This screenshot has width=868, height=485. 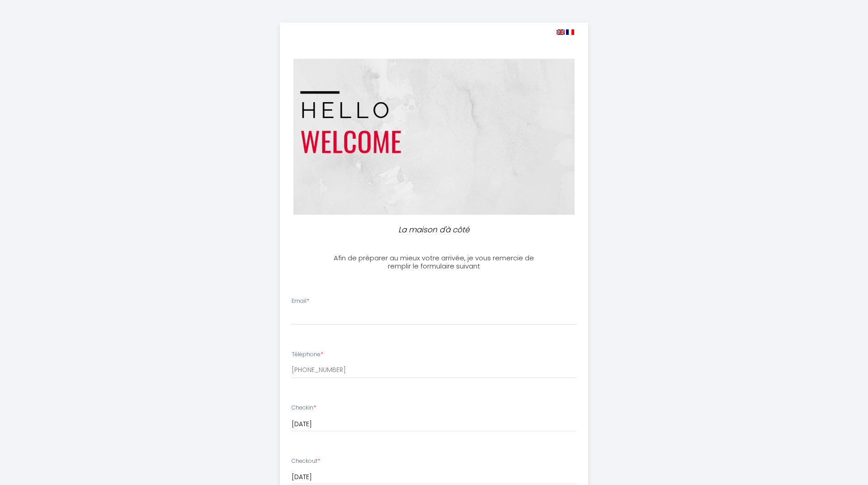 I want to click on img: en.png, so click(x=560, y=32).